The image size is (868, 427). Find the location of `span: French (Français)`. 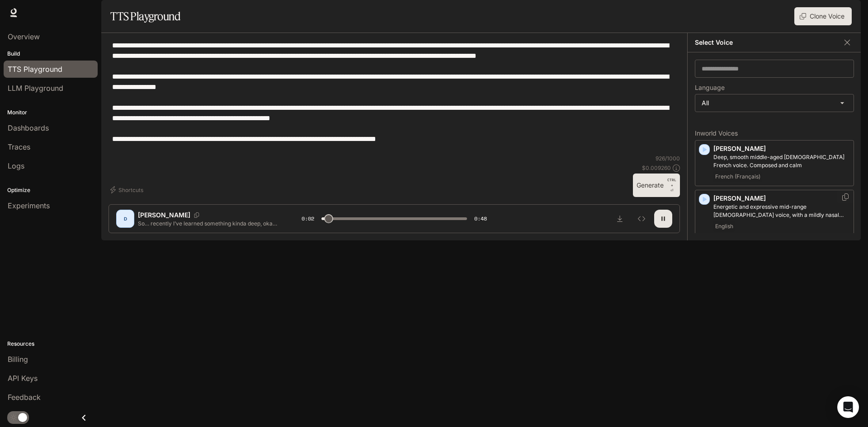

span: French (Français) is located at coordinates (738, 176).